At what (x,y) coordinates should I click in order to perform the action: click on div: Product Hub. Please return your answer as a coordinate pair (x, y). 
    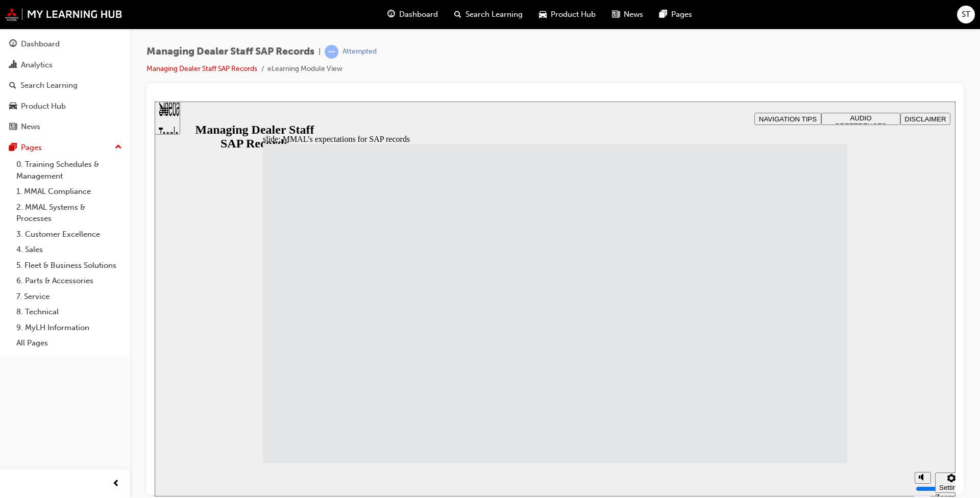
    Looking at the image, I should click on (43, 106).